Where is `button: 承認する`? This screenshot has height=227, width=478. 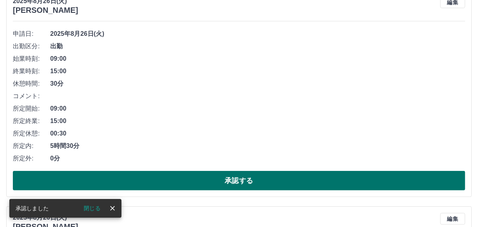 button: 承認する is located at coordinates (239, 180).